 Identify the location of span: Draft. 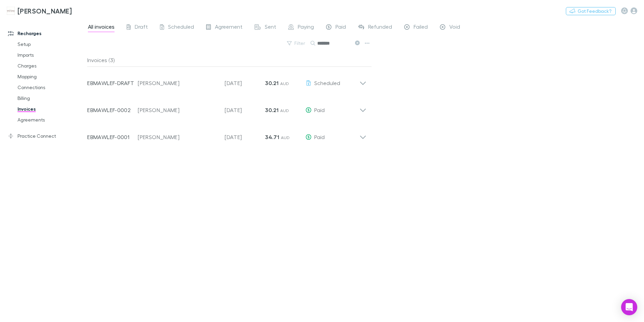
(141, 28).